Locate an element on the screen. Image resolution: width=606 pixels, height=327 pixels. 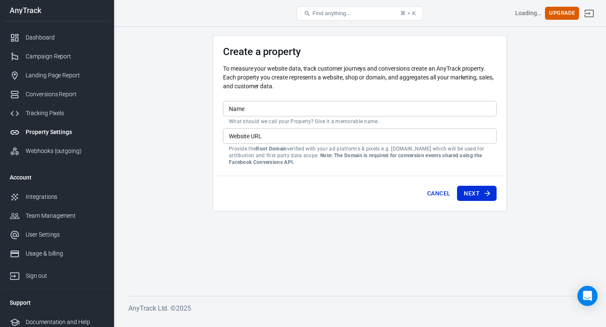
strong: Root Domain is located at coordinates (271, 149).